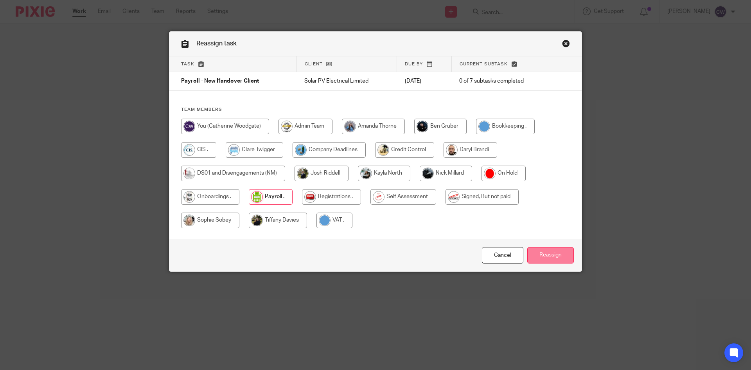 The image size is (751, 370). I want to click on span: Client, so click(314, 64).